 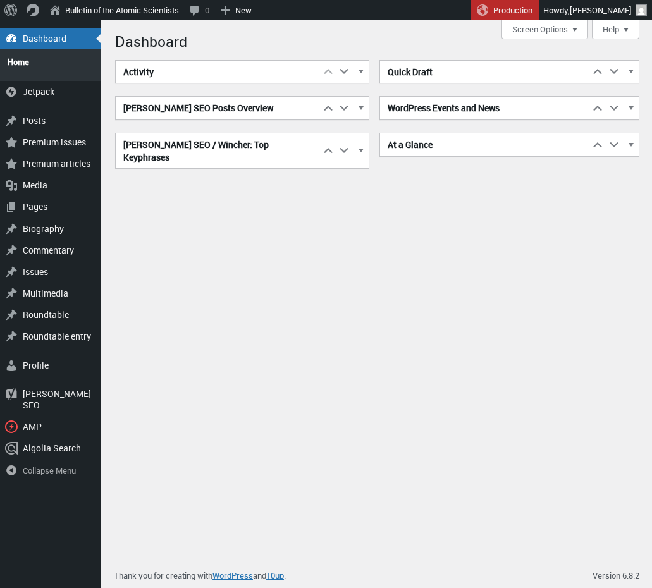 I want to click on h1: Dashboard, so click(x=377, y=40).